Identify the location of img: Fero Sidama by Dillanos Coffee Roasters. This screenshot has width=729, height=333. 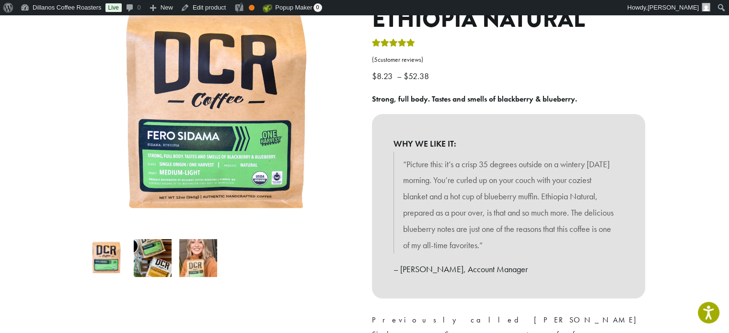
(107, 258).